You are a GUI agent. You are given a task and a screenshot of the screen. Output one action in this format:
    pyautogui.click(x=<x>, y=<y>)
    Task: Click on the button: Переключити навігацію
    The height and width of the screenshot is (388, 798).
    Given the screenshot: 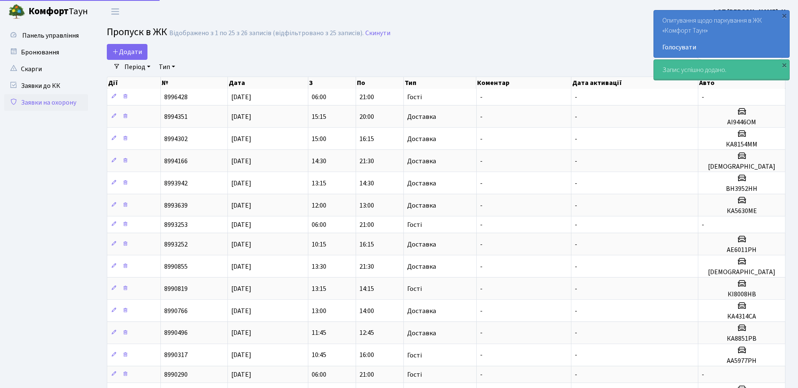 What is the action you would take?
    pyautogui.click(x=115, y=11)
    